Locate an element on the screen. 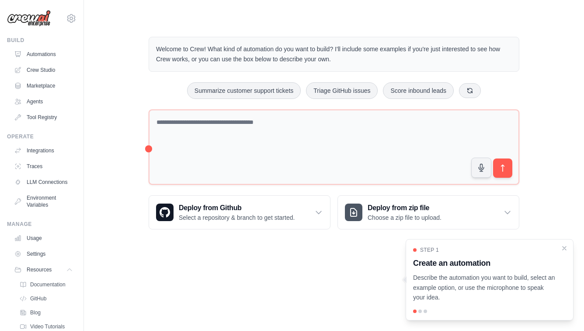  span: Blog is located at coordinates (35, 312).